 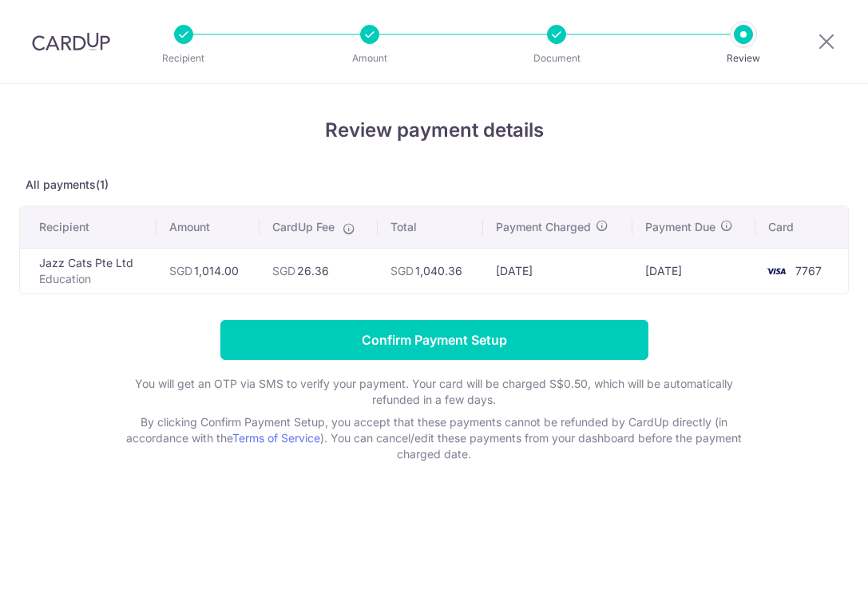 What do you see at coordinates (680, 227) in the screenshot?
I see `span: Payment Due` at bounding box center [680, 227].